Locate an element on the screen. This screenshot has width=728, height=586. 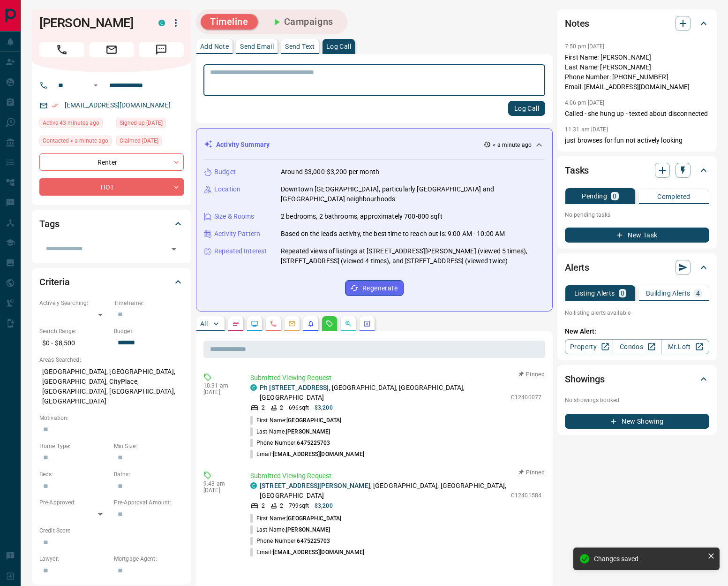
p: Mortgage Agent: is located at coordinates (149, 559).